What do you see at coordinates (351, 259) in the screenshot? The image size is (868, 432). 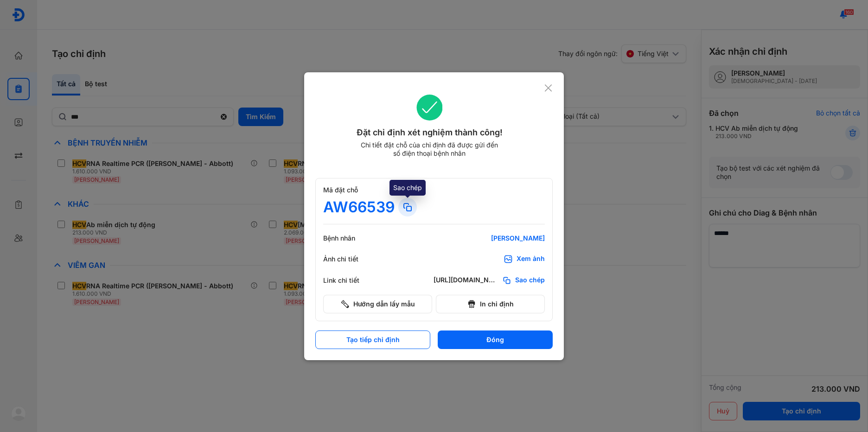 I see `div: Ảnh chi tiết` at bounding box center [351, 259].